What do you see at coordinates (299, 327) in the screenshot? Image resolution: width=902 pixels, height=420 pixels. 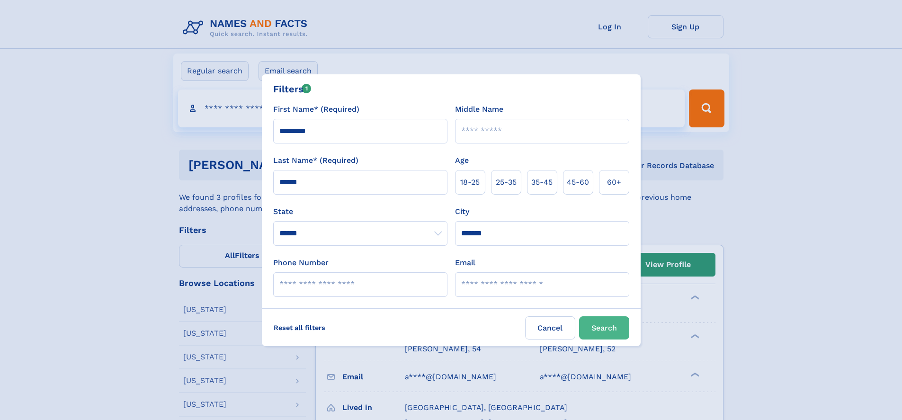 I see `label: Reset all filters` at bounding box center [299, 327].